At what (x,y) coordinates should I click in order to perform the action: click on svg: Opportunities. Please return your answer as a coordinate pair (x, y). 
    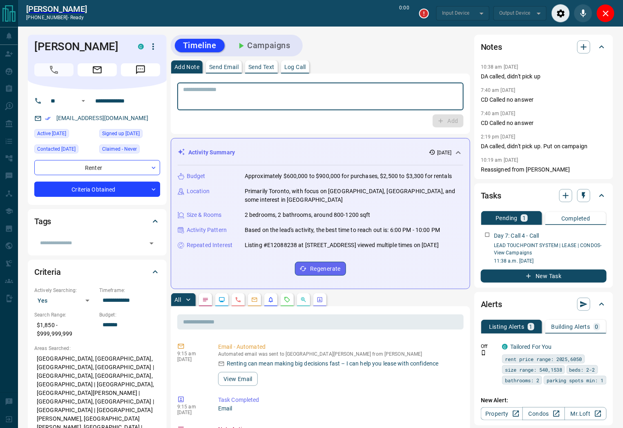
    Looking at the image, I should click on (304, 300).